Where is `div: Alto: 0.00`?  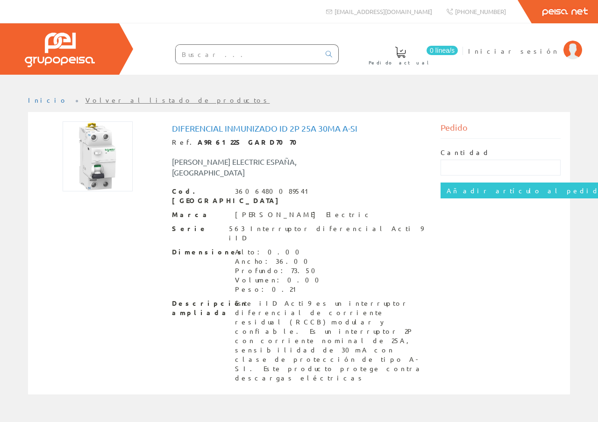
div: Alto: 0.00 is located at coordinates (280, 252).